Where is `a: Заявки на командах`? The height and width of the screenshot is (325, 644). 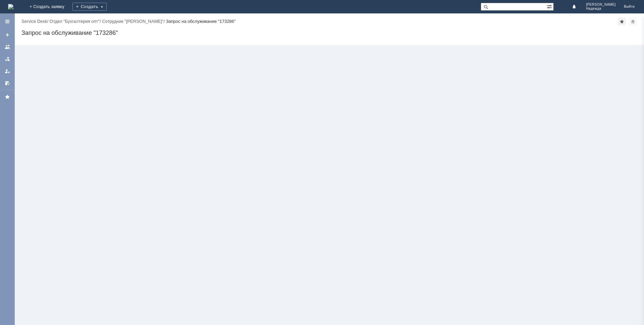 a: Заявки на командах is located at coordinates (8, 47).